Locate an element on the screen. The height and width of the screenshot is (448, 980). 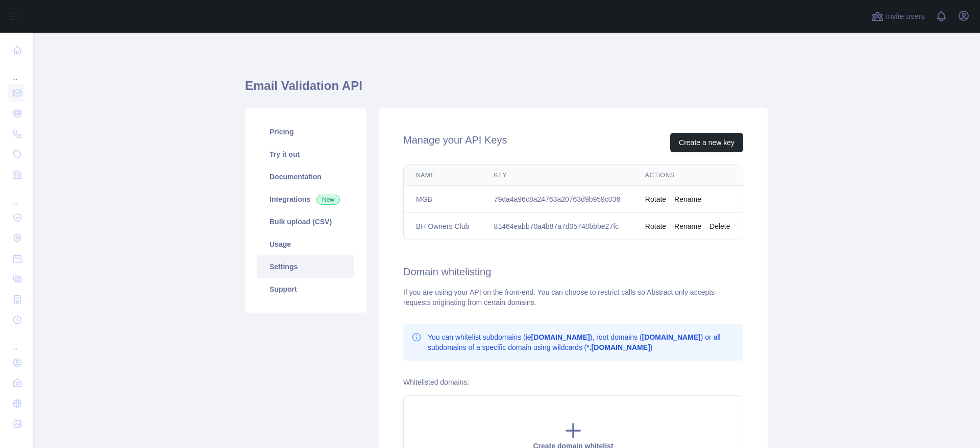
a: Settings is located at coordinates (306, 267).